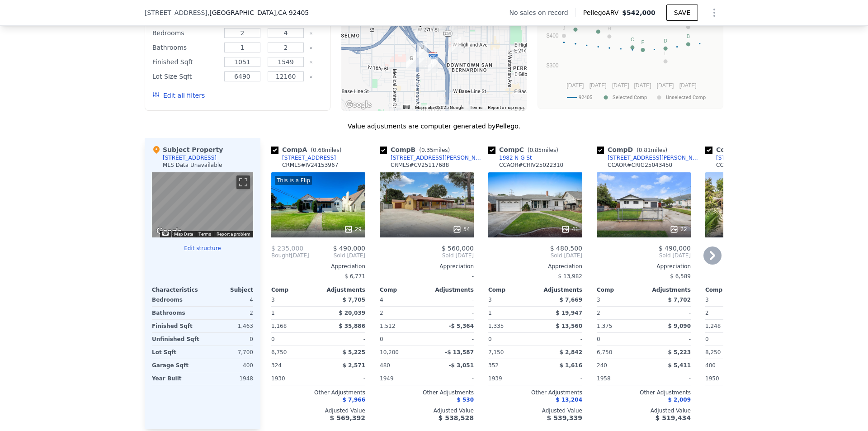 The width and height of the screenshot is (868, 431). Describe the element at coordinates (384, 366) in the screenshot. I see `span: 480` at that location.